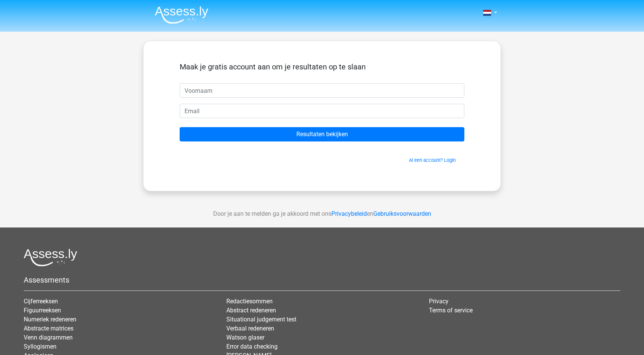 Image resolution: width=644 pixels, height=355 pixels. Describe the element at coordinates (322, 111) in the screenshot. I see `input: Email` at that location.